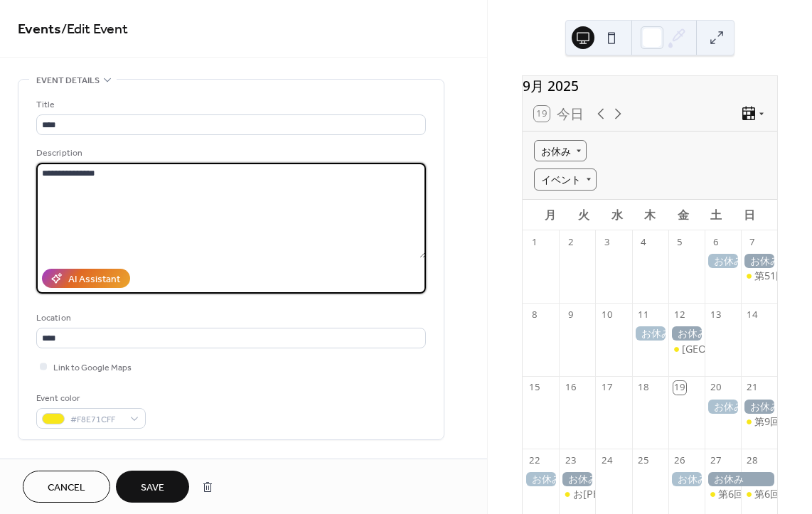  Describe the element at coordinates (96, 420) in the screenshot. I see `span: #F8E71CFF` at that location.